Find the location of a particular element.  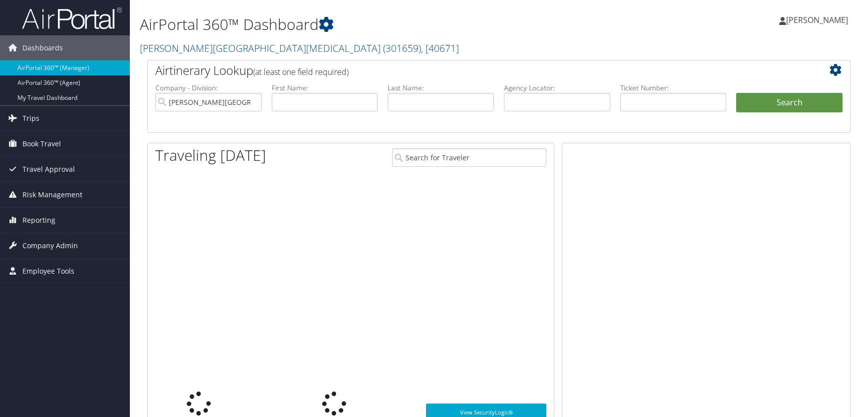

span: Trips is located at coordinates (31, 118).